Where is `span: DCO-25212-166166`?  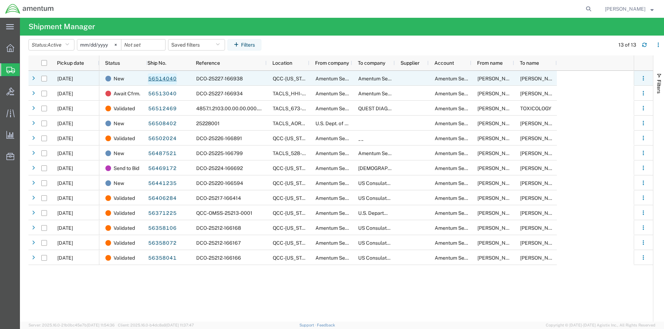
span: DCO-25212-166166 is located at coordinates (219, 258).